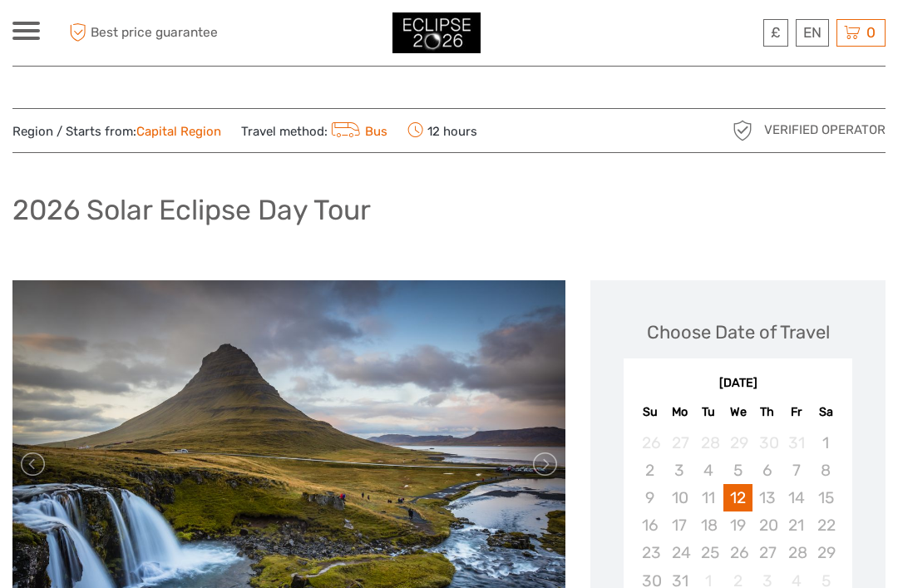 This screenshot has height=588, width=898. I want to click on div: Not available Thursday, August 27th, 2026, so click(767, 552).